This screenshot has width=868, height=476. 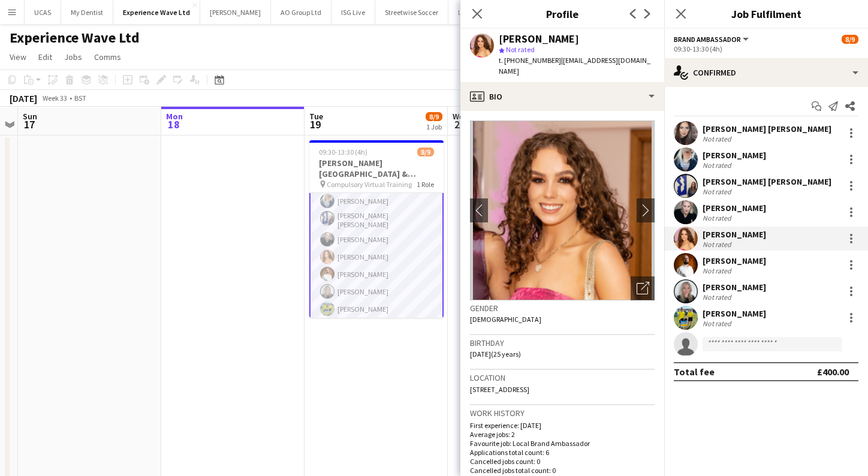 I want to click on a: Comms, so click(x=107, y=57).